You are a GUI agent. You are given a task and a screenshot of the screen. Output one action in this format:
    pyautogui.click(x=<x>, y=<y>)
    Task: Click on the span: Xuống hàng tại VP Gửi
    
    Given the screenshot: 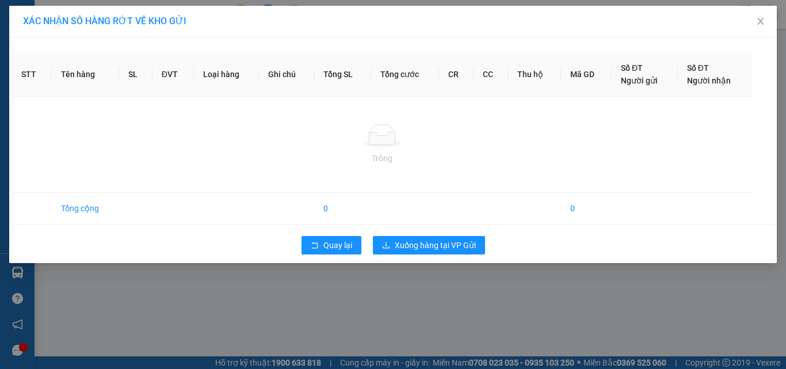 What is the action you would take?
    pyautogui.click(x=435, y=245)
    